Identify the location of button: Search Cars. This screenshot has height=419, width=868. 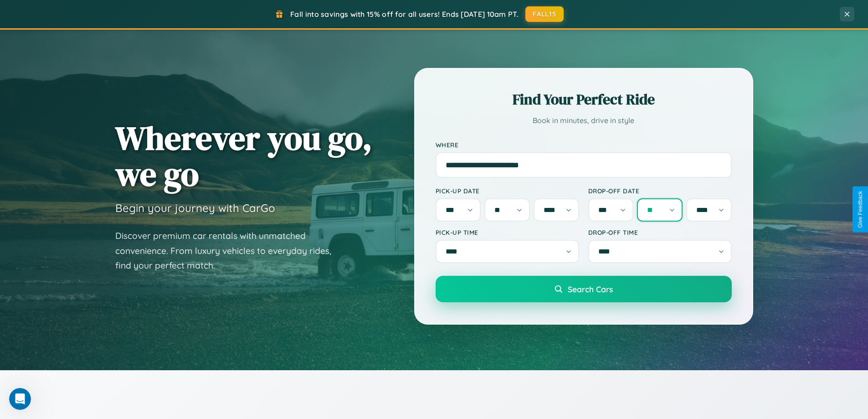
(584, 289).